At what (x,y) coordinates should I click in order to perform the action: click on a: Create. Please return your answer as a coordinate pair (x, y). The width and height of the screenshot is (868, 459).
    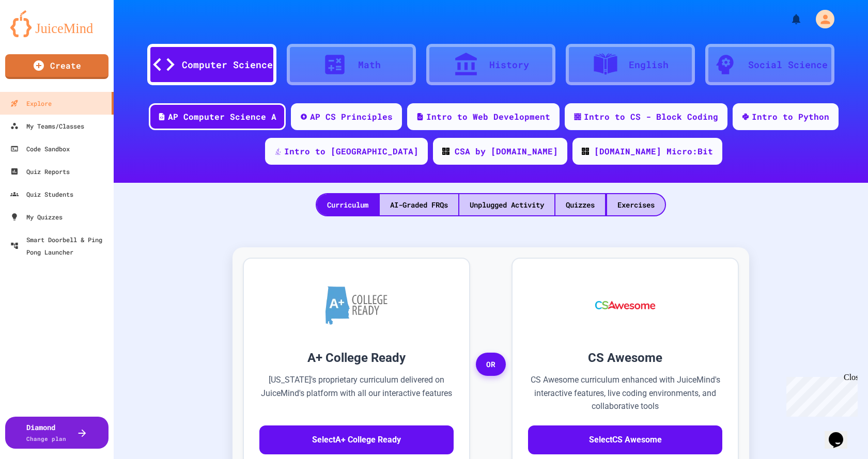
    Looking at the image, I should click on (57, 67).